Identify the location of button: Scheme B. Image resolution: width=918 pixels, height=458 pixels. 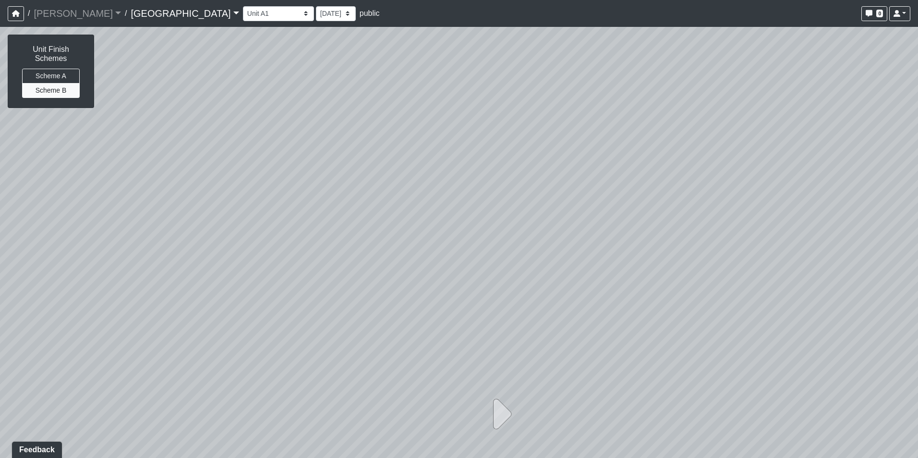
(51, 90).